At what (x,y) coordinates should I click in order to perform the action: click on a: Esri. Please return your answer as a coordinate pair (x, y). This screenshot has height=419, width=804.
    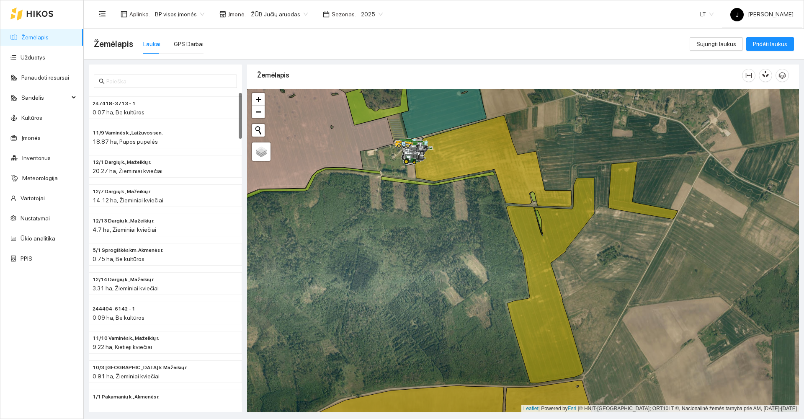
    Looking at the image, I should click on (572, 408).